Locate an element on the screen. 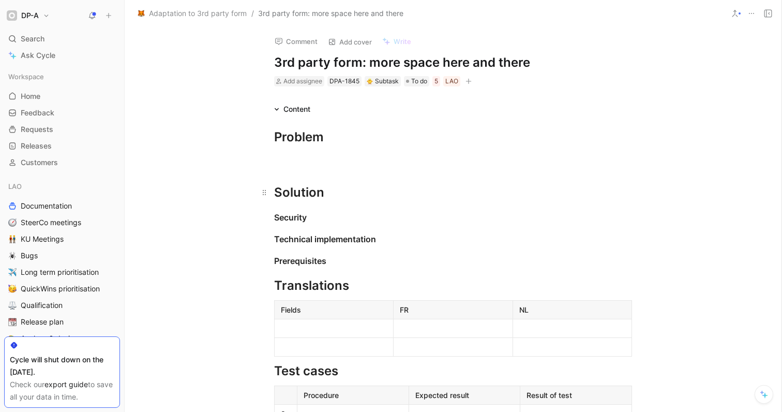  div: Technical implementation is located at coordinates (453, 239).